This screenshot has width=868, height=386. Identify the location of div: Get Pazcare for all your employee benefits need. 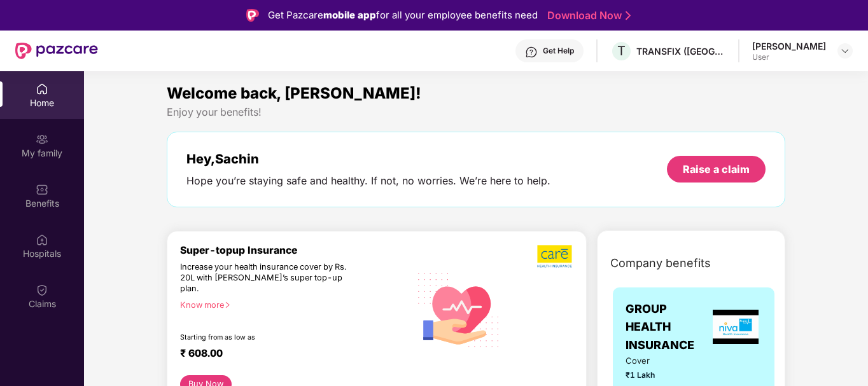
(403, 16).